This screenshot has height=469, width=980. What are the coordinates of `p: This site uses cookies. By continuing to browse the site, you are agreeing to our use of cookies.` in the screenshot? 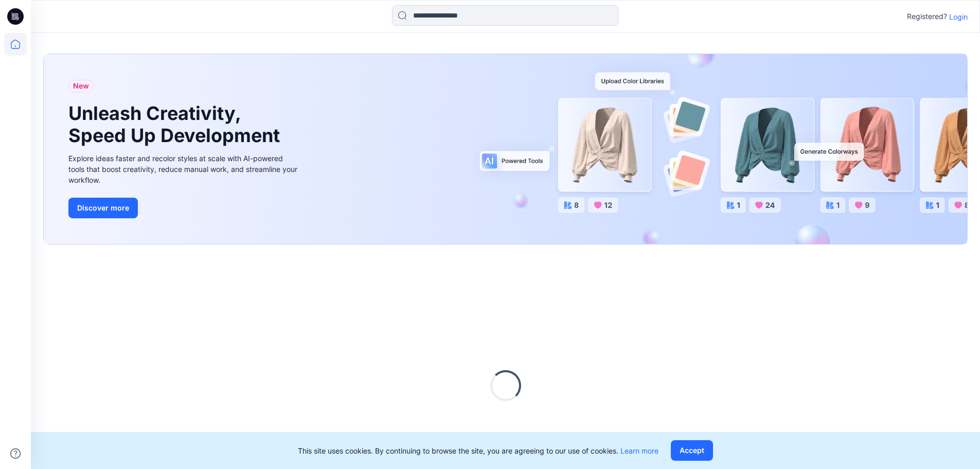 It's located at (478, 450).